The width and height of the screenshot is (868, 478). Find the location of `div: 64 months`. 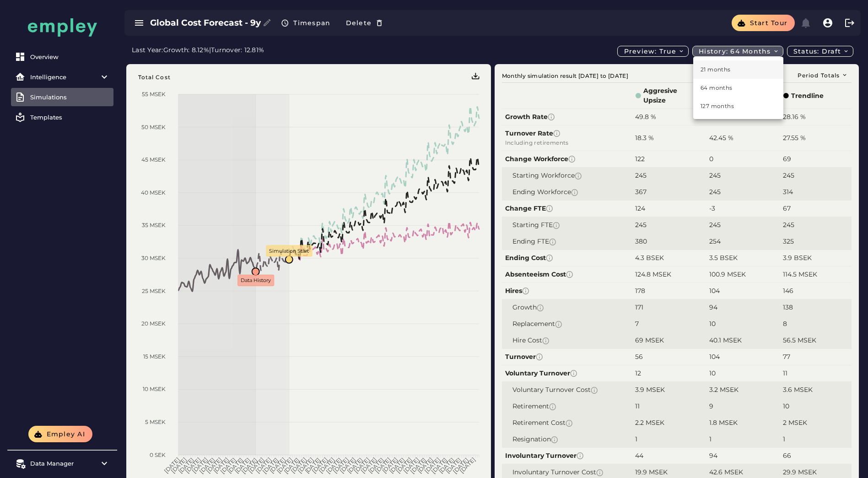

div: 64 months is located at coordinates (738, 88).